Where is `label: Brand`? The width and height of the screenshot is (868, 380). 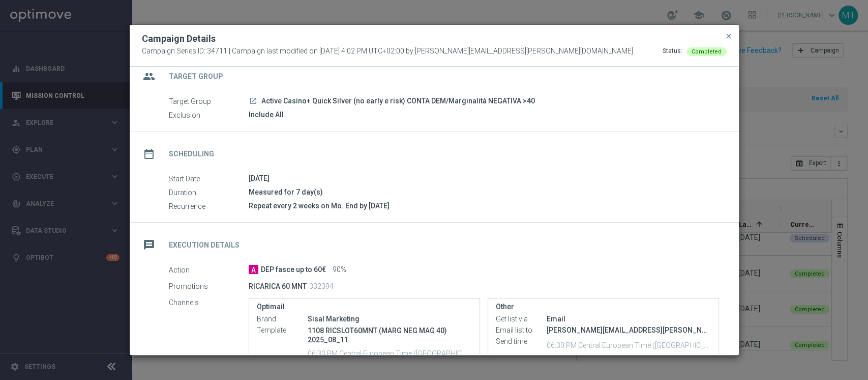
label: Brand is located at coordinates (282, 319).